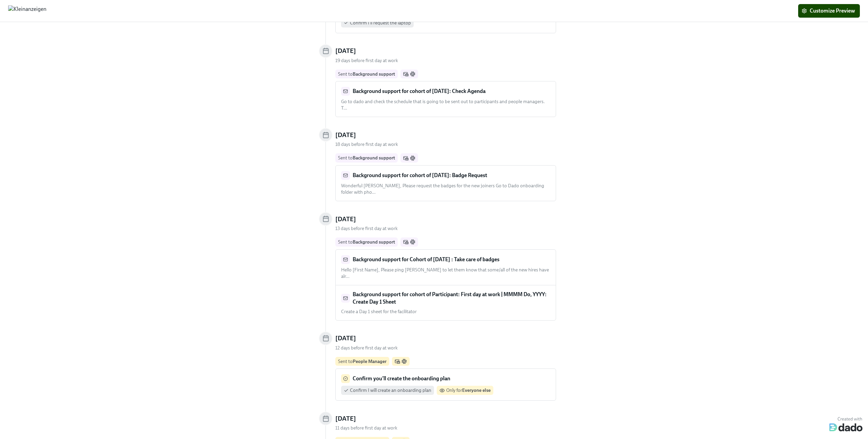 This screenshot has width=868, height=439. What do you see at coordinates (366, 144) in the screenshot?
I see `span: 18 days before first day at work` at bounding box center [366, 144].